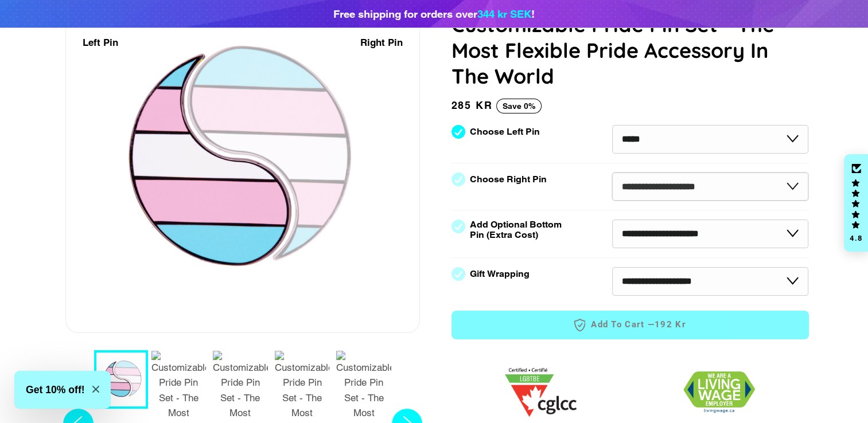 The image size is (868, 423). What do you see at coordinates (504, 14) in the screenshot?
I see `span: 344 kr SEK` at bounding box center [504, 14].